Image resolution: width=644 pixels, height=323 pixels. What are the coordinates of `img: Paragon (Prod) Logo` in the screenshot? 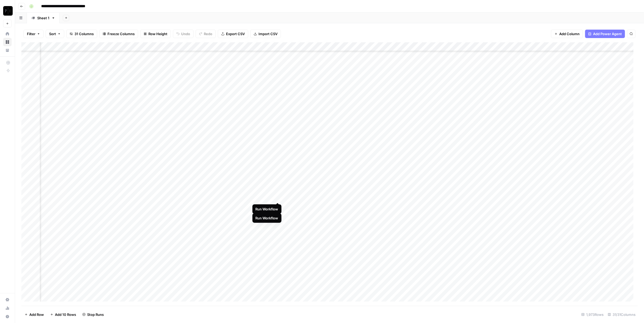 It's located at (8, 11).